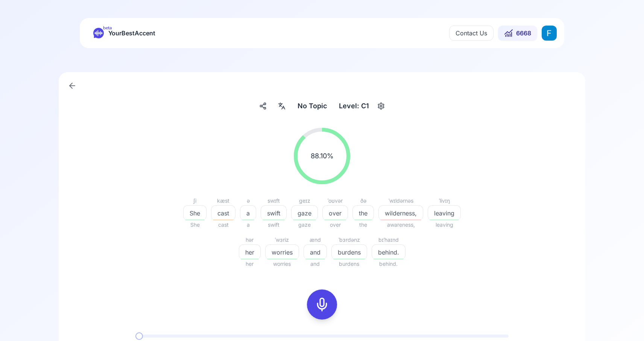  Describe the element at coordinates (361, 106) in the screenshot. I see `button: Level: C1` at that location.